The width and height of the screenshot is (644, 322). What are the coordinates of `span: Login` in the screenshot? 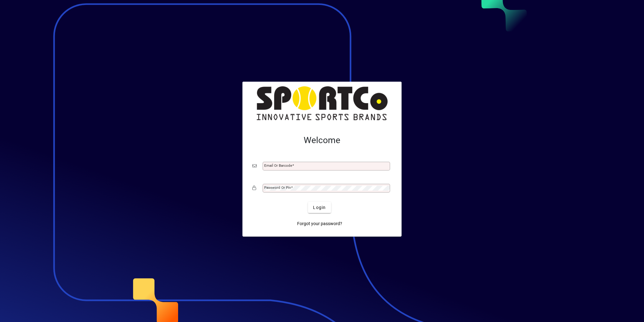 It's located at (320, 207).